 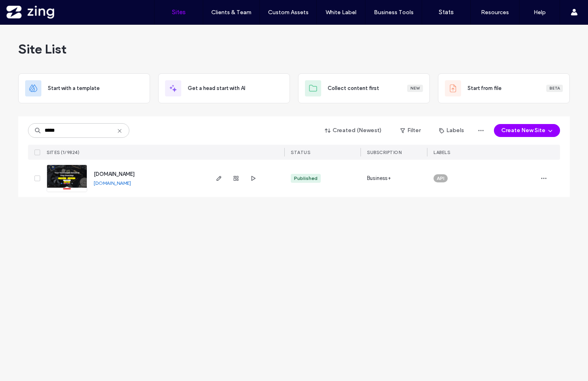 What do you see at coordinates (305, 179) in the screenshot?
I see `div: Published` at bounding box center [305, 179].